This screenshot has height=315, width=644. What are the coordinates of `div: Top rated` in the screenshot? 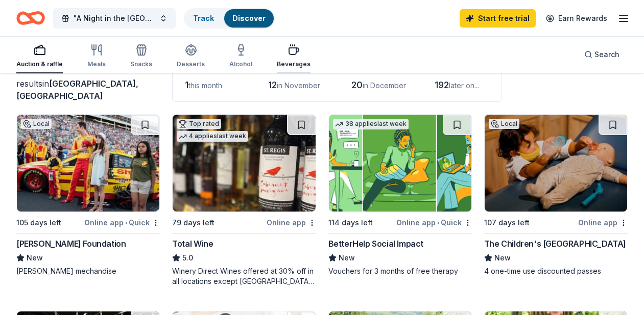 It's located at (199, 124).